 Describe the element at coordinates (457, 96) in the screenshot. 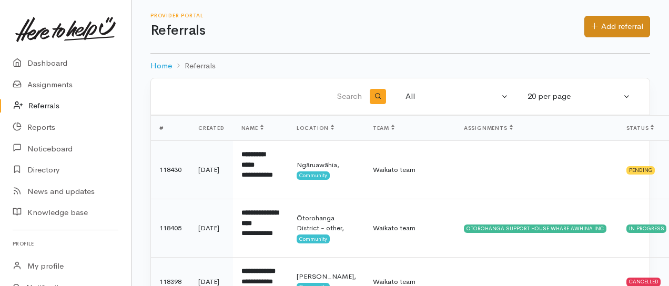

I see `button: All` at that location.